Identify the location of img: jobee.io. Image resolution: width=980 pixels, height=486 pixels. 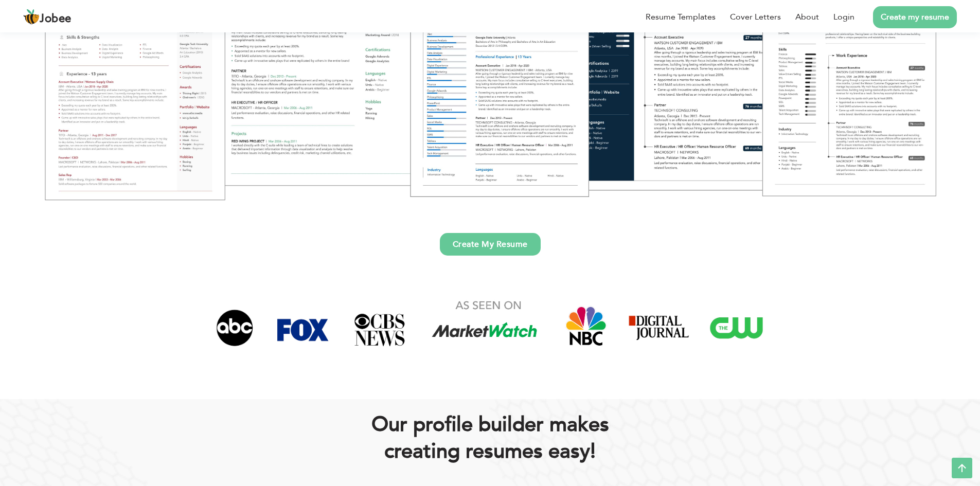
(31, 17).